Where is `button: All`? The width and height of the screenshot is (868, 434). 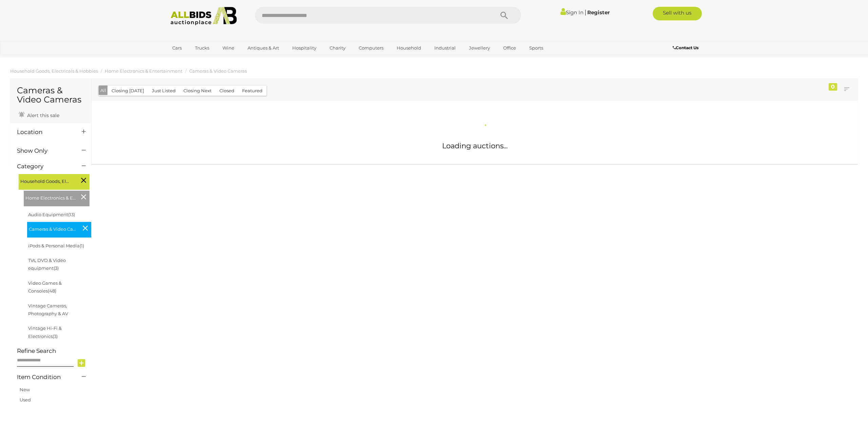
button: All is located at coordinates (103, 90).